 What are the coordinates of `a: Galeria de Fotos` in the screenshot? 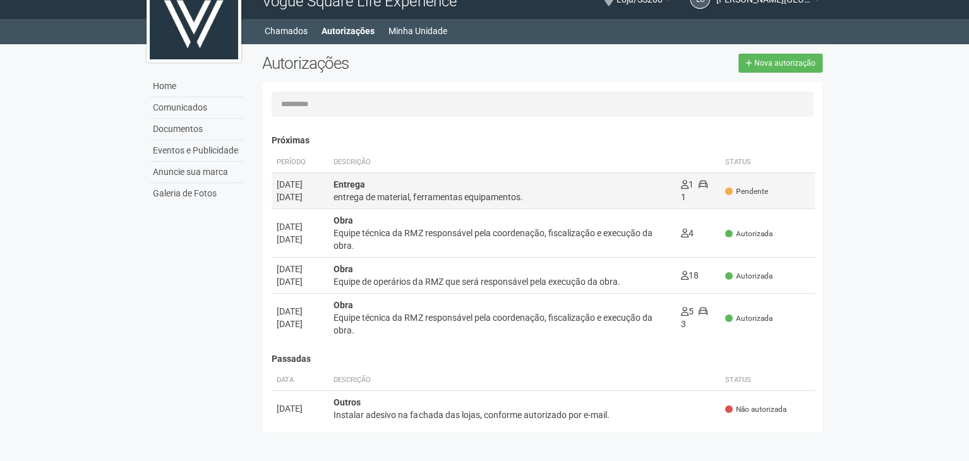 It's located at (197, 193).